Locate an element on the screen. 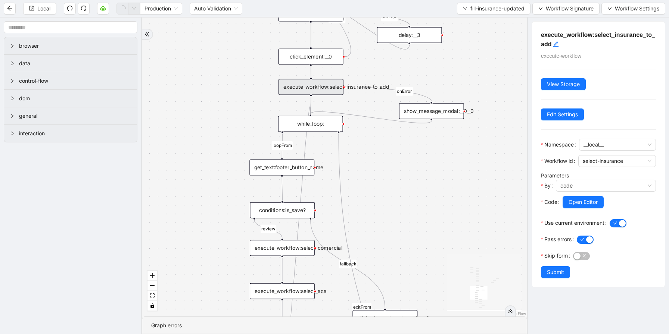 This screenshot has width=669, height=334. label: Parameters is located at coordinates (554, 175).